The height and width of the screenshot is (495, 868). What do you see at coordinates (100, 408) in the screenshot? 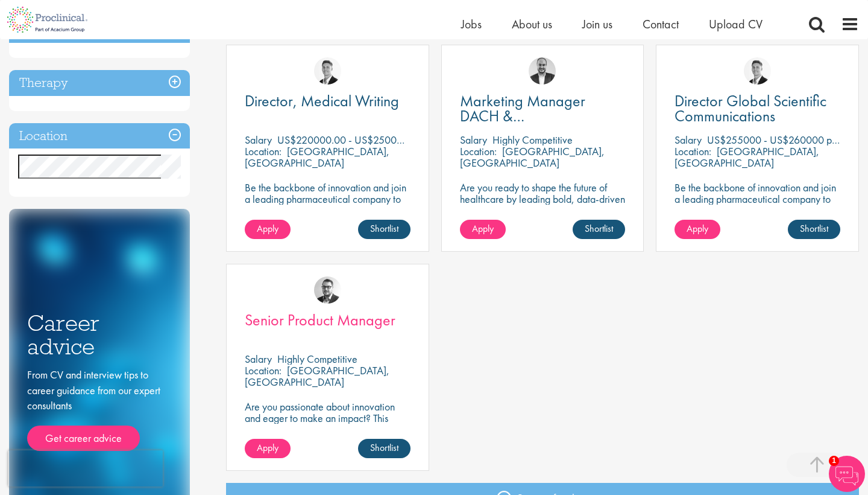
I see `div: From CV and interview tips to career guidance from our expert consultants` at bounding box center [100, 408].